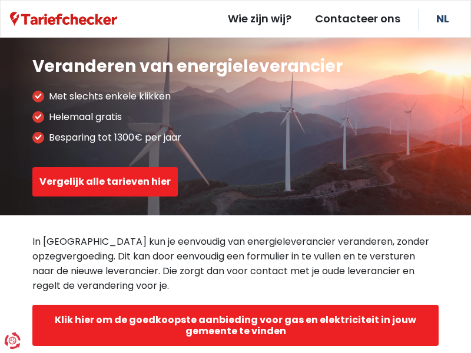 This screenshot has width=471, height=353. I want to click on h1: Veranderen van energieleverancier, so click(187, 67).